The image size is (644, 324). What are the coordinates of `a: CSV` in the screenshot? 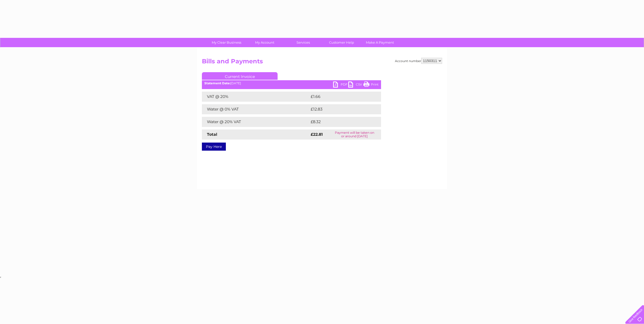 It's located at (356, 85).